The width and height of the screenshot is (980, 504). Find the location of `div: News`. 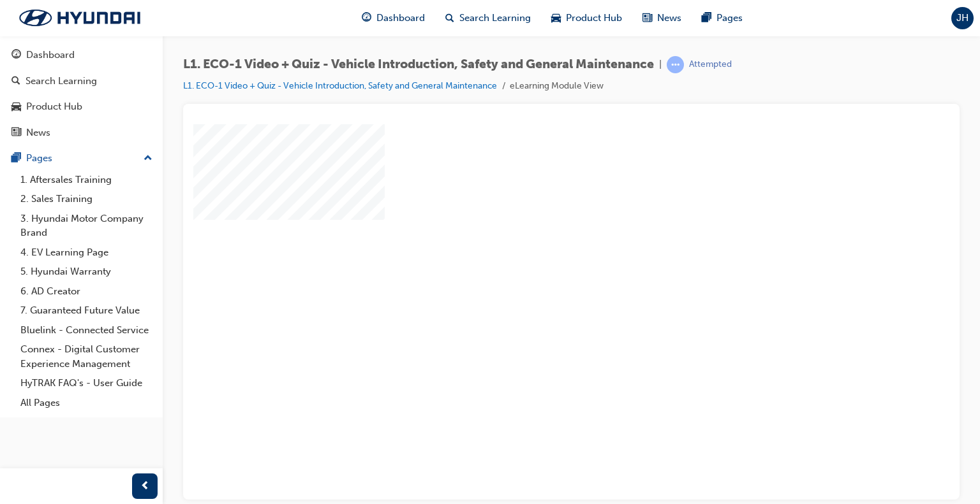

div: News is located at coordinates (38, 133).